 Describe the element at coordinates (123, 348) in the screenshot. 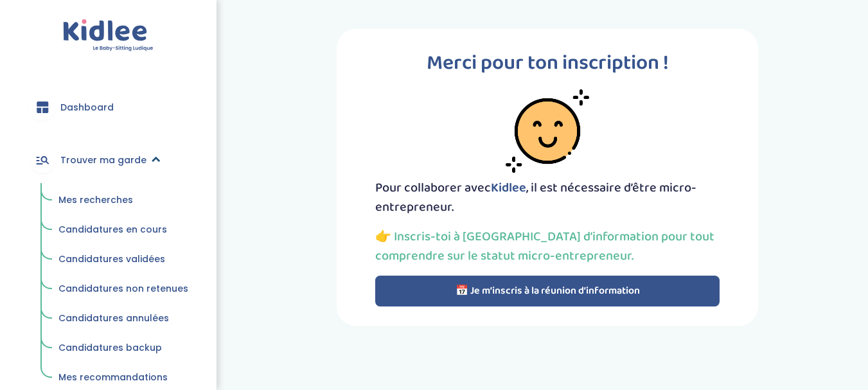

I see `a: Candidatures backup` at that location.